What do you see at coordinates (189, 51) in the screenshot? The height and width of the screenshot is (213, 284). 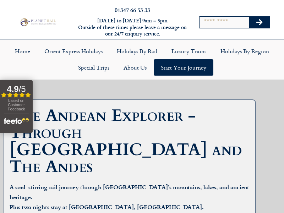 I see `a: Luxury Trains` at bounding box center [189, 51].